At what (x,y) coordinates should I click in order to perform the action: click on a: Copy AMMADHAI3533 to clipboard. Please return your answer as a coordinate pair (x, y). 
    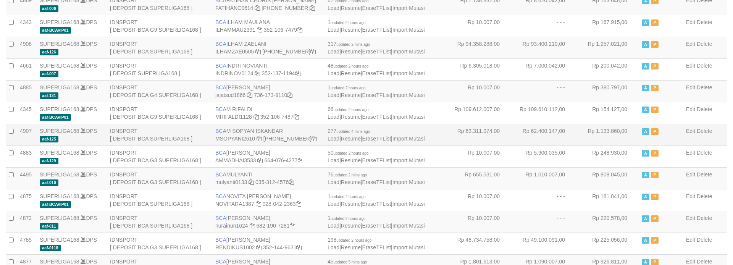
    Looking at the image, I should click on (260, 160).